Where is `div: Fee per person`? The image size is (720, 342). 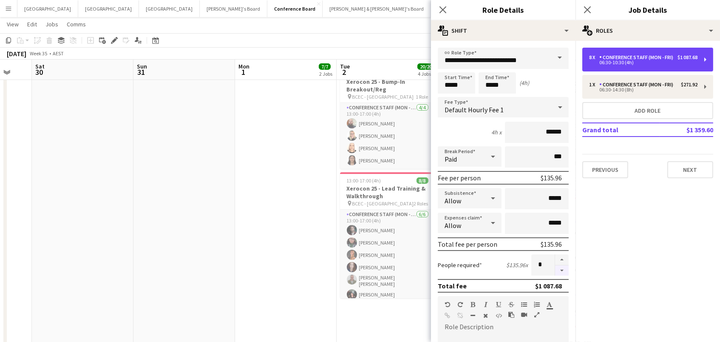 div: Fee per person is located at coordinates (459, 178).